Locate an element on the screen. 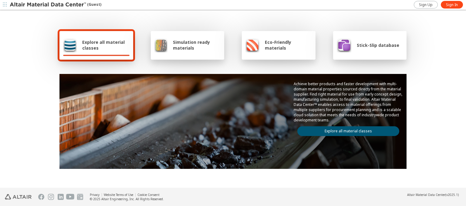 This screenshot has height=206, width=466. div: (Guest) is located at coordinates (56, 5).